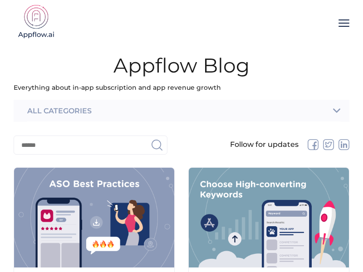  What do you see at coordinates (94, 218) in the screenshot?
I see `img: ffb7c913-73da-47b4-bfb4-d24c1b777da2.png` at bounding box center [94, 218].